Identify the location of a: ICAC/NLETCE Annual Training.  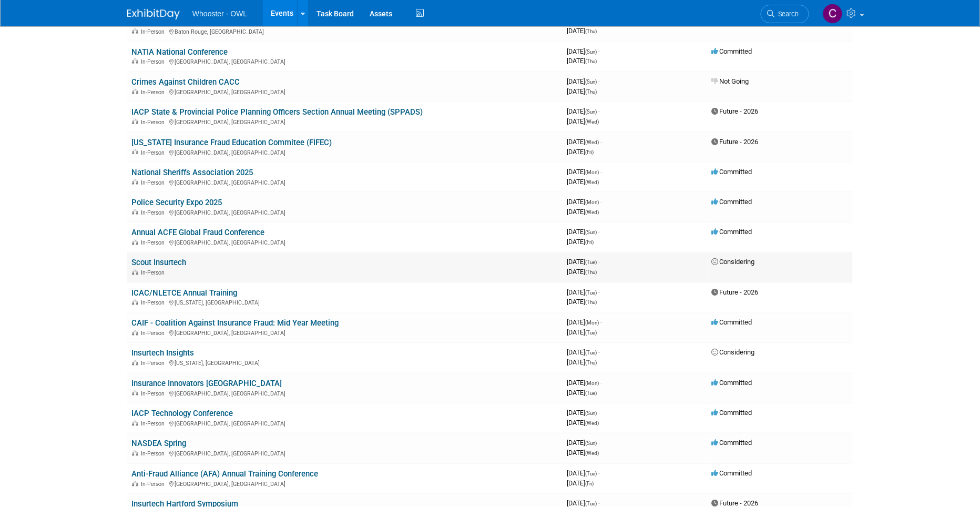
(184, 293).